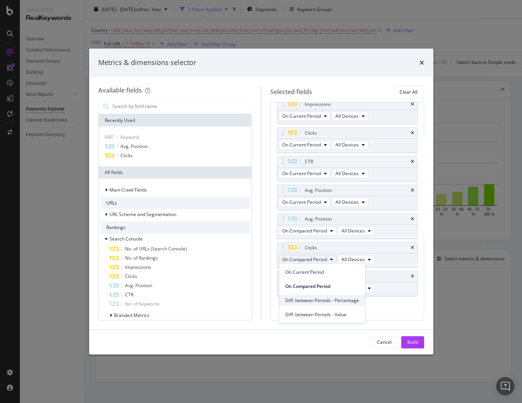 Image resolution: width=522 pixels, height=403 pixels. What do you see at coordinates (347, 197) in the screenshot?
I see `div: Avg. PositiontimesOn Current PeriodAll Devices` at bounding box center [347, 197].